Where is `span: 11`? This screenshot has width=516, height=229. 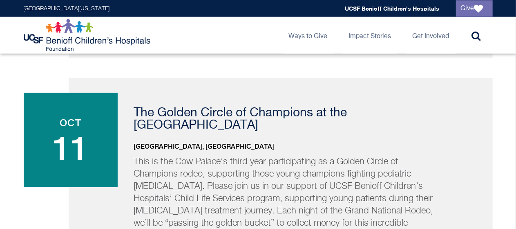 span: 11 is located at coordinates (71, 148).